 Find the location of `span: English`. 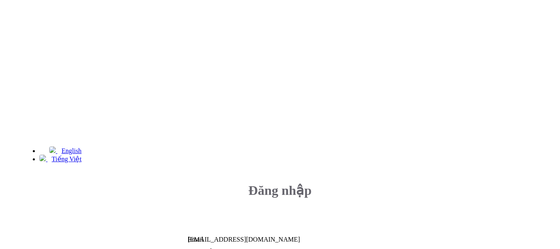

span: English is located at coordinates (71, 151).